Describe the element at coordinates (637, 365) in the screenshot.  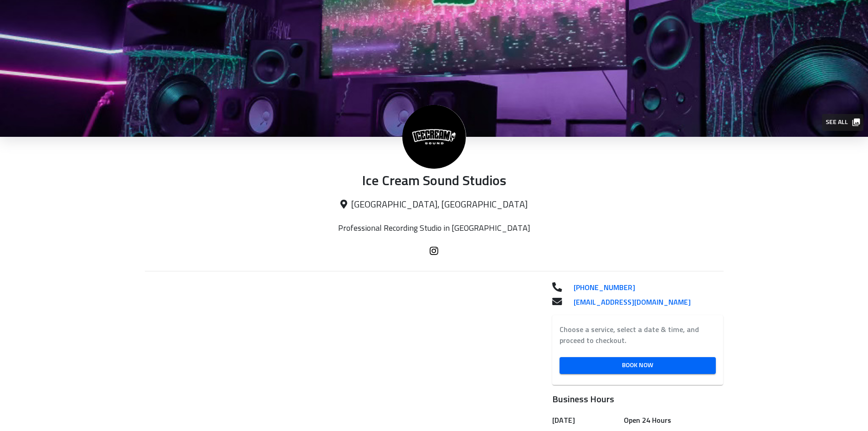
I see `a: Book Now` at that location.